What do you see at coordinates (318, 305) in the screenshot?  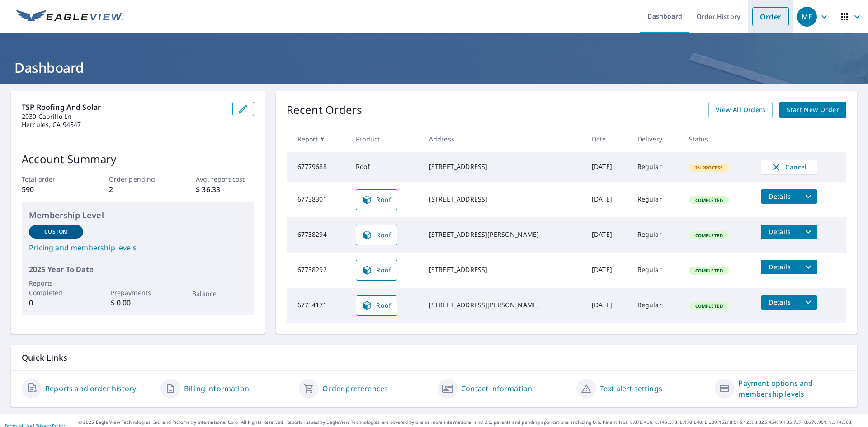 I see `td: 67734171` at bounding box center [318, 305].